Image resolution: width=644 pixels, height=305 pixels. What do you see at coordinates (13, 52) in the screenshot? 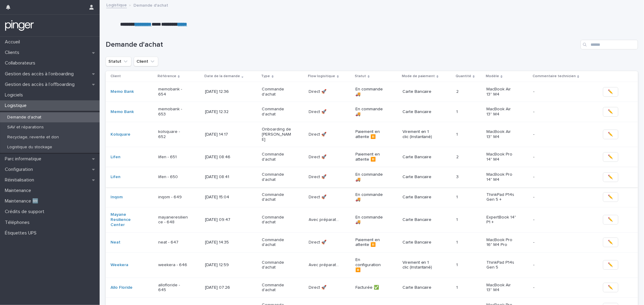
I see `p: Clients` at bounding box center [13, 52].